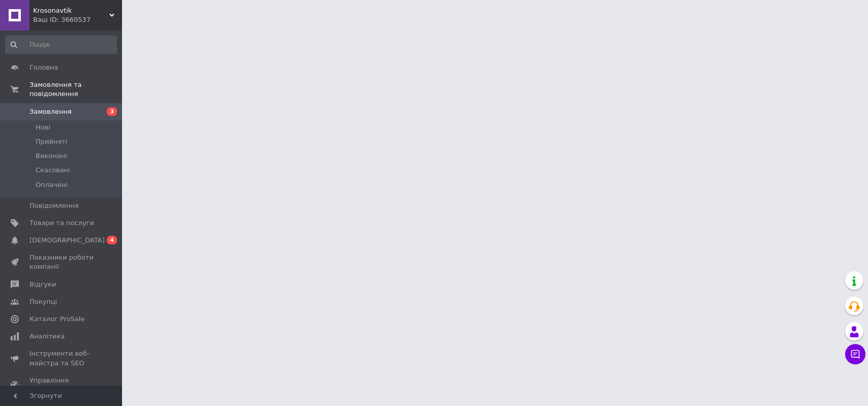 The width and height of the screenshot is (868, 406). I want to click on button: Чат з покупцем, so click(855, 355).